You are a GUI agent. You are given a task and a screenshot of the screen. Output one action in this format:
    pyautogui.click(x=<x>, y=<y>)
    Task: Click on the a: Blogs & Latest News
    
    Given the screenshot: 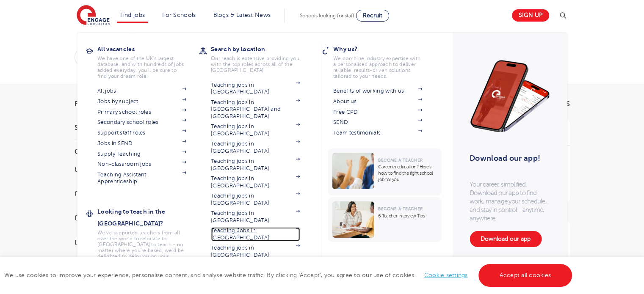 What is the action you would take?
    pyautogui.click(x=242, y=15)
    